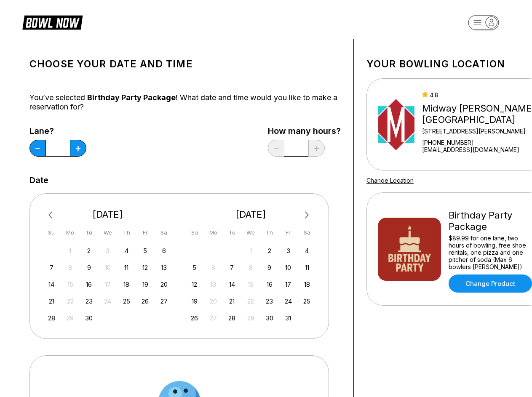  I want to click on div: Choose Friday, September 26th, 2025, so click(145, 301).